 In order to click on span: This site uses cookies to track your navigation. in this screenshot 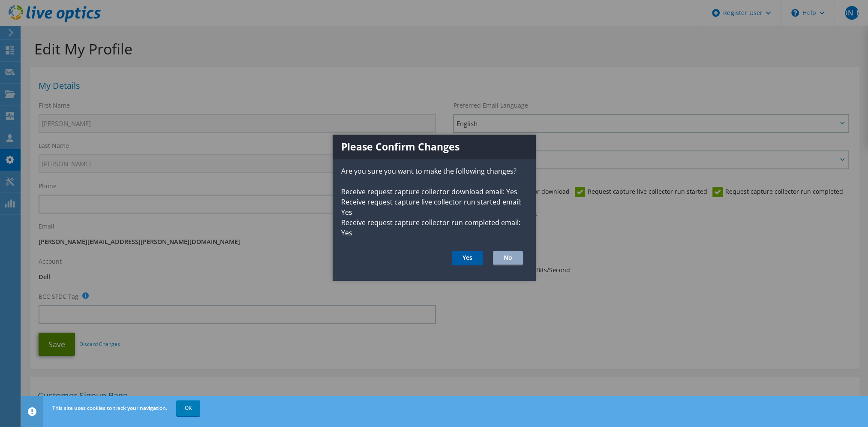, I will do `click(109, 407)`.